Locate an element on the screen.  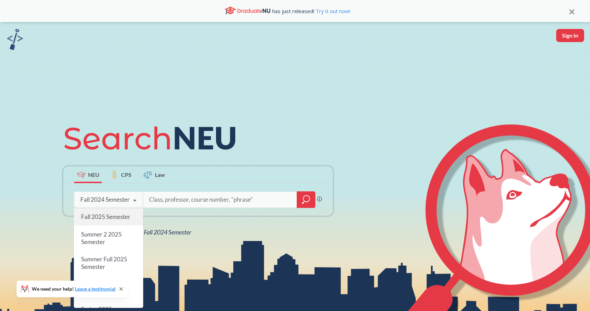
div: Fall 2024 Semester is located at coordinates (105, 200).